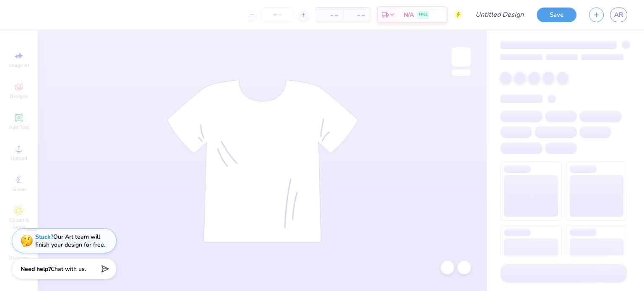 Image resolution: width=644 pixels, height=291 pixels. Describe the element at coordinates (68, 269) in the screenshot. I see `span: Chat with us.` at that location.